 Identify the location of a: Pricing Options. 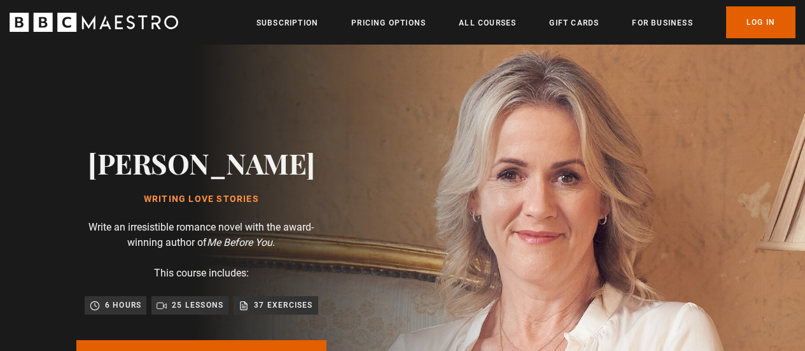
(388, 23).